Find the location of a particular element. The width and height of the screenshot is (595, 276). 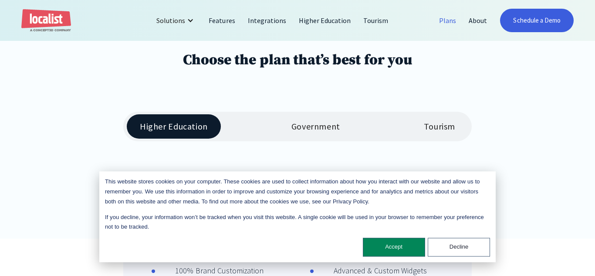

div: Cookie banner is located at coordinates (297, 217).